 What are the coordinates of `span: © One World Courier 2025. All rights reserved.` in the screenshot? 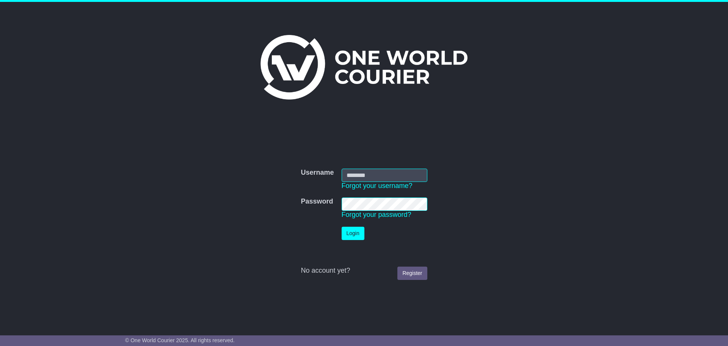 It's located at (180, 340).